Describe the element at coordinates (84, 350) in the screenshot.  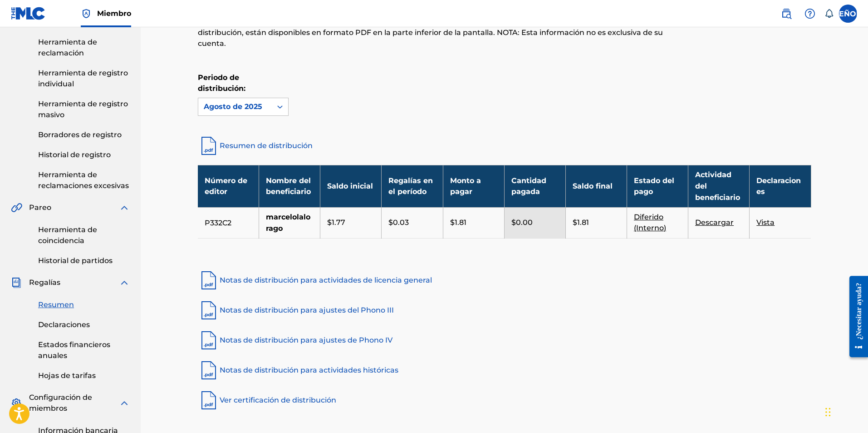
I see `a: Estados financieros anuales` at that location.